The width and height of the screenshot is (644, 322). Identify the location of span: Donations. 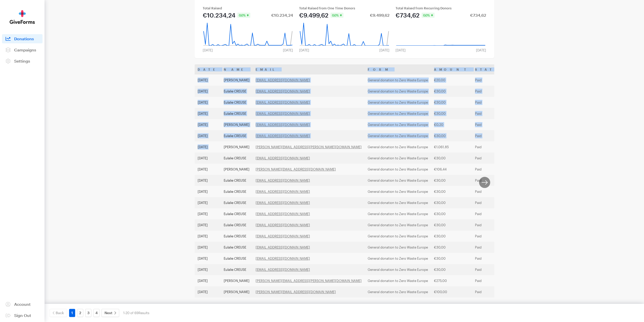
(24, 39).